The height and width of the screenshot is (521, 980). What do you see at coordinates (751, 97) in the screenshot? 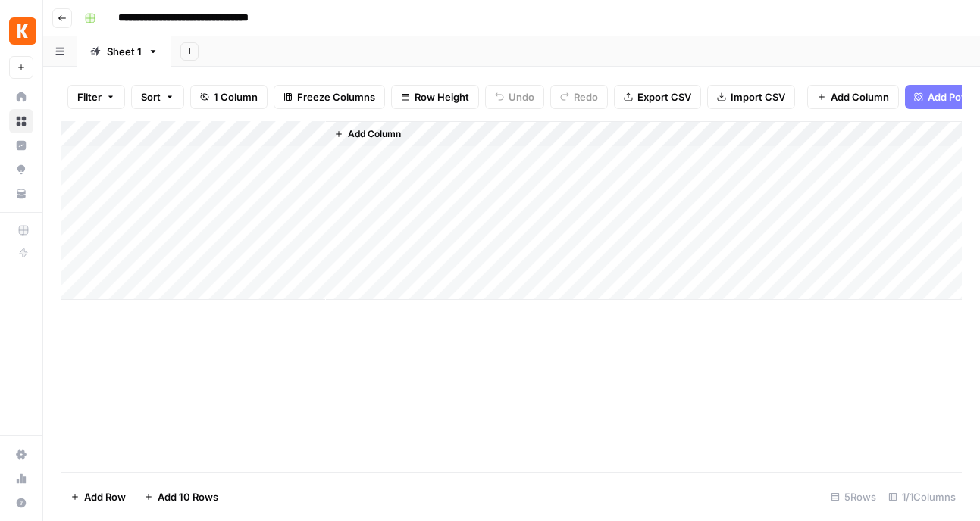
I see `button: Import CSV` at bounding box center [751, 97].